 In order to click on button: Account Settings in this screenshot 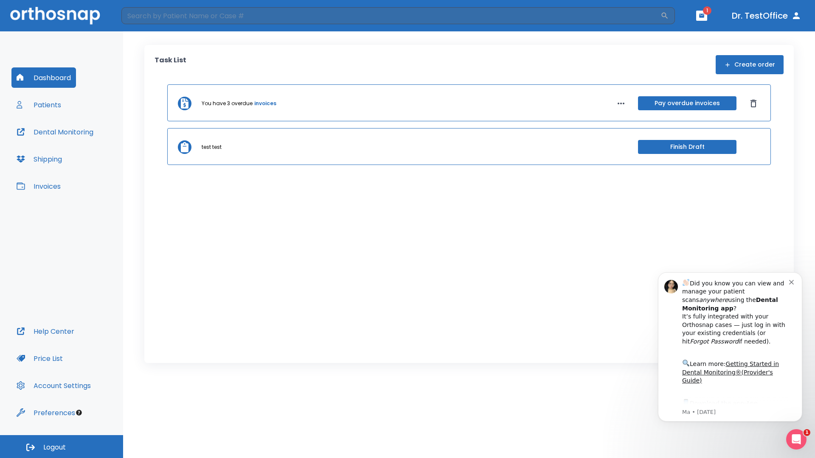, I will do `click(53, 386)`.